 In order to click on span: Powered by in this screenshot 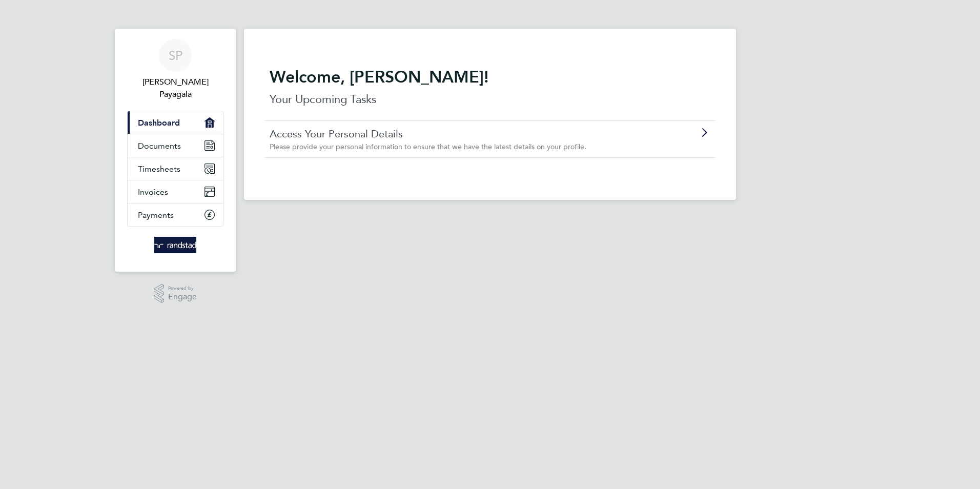, I will do `click(182, 288)`.